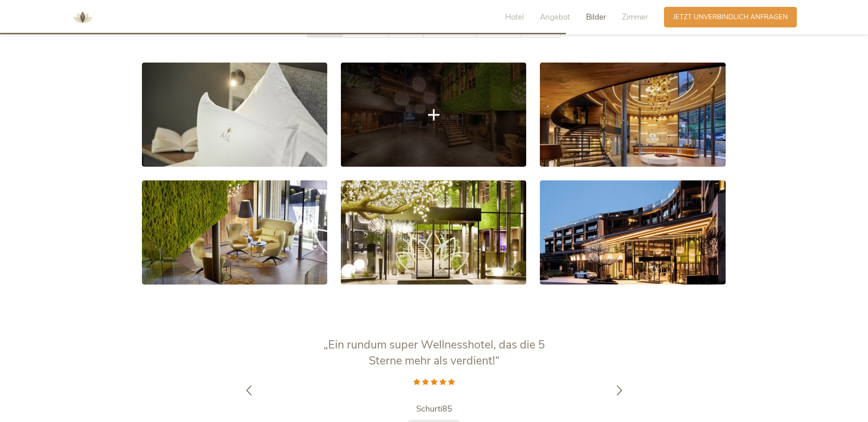 This screenshot has width=868, height=422. What do you see at coordinates (434, 352) in the screenshot?
I see `span: „Ein rundum super Wellnesshotel, das die 5 Sterne mehr als verdient!“` at bounding box center [434, 352].